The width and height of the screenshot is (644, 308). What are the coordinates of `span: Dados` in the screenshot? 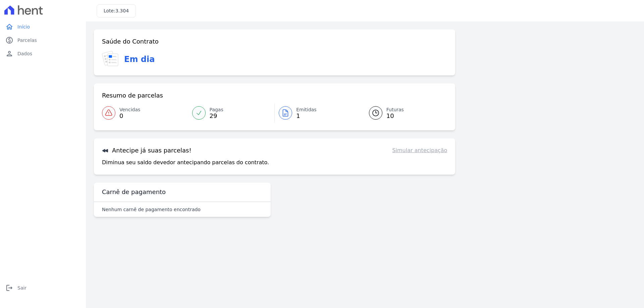 It's located at (25, 54).